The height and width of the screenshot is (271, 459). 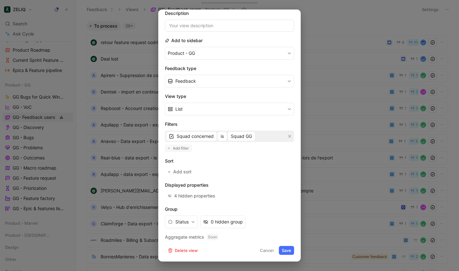 What do you see at coordinates (195, 136) in the screenshot?
I see `span: Squad concerned` at bounding box center [195, 136].